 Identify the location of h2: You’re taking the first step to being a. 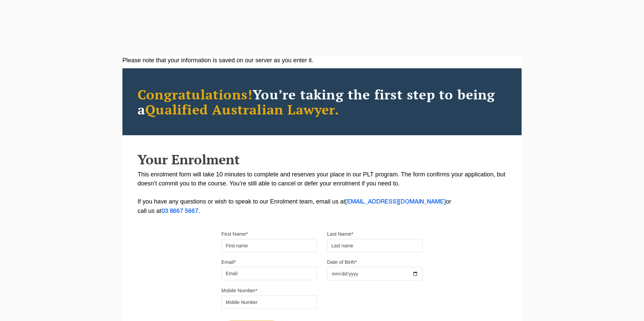
(322, 102).